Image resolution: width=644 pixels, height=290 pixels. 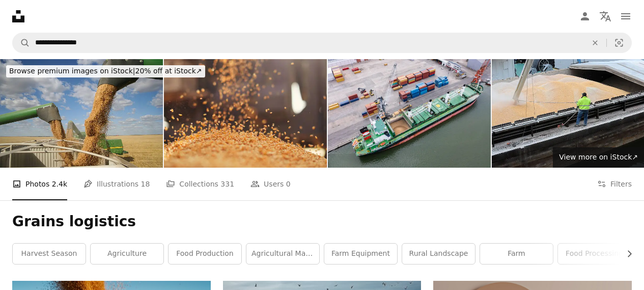 I want to click on span: 331, so click(x=227, y=184).